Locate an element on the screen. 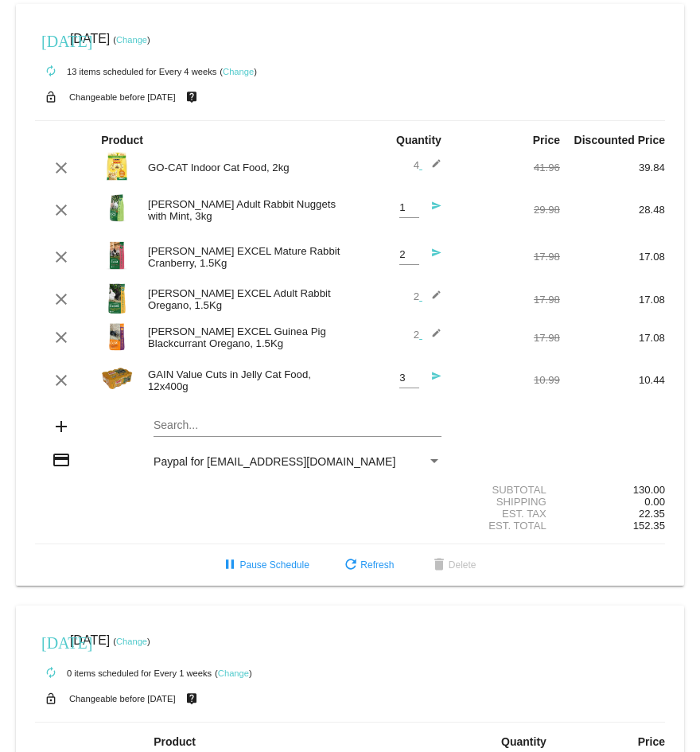 The width and height of the screenshot is (700, 752). input: Search... is located at coordinates (297, 426).